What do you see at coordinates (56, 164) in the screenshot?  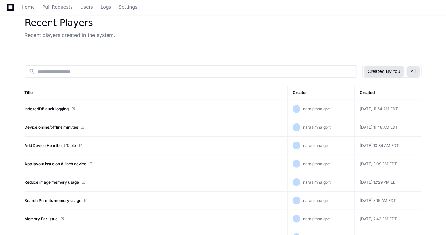 I see `a: App layout issue on 8-inch device` at bounding box center [56, 164].